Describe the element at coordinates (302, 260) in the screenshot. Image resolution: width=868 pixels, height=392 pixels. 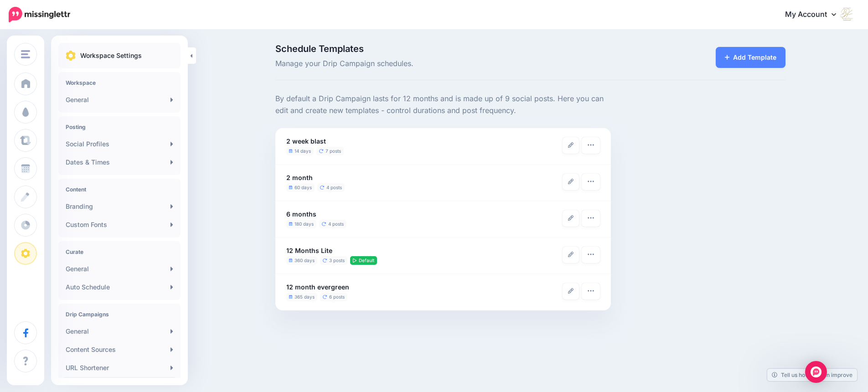
I see `li: 360 days` at that location.